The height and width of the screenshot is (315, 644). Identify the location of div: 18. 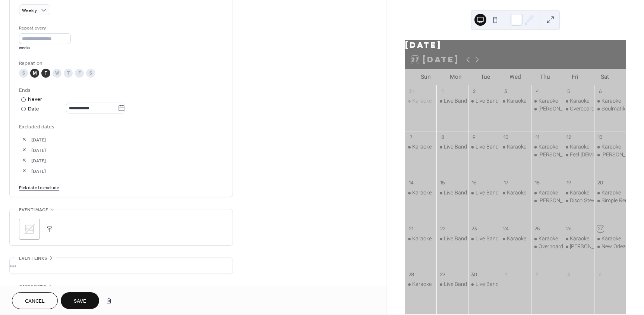
(537, 183).